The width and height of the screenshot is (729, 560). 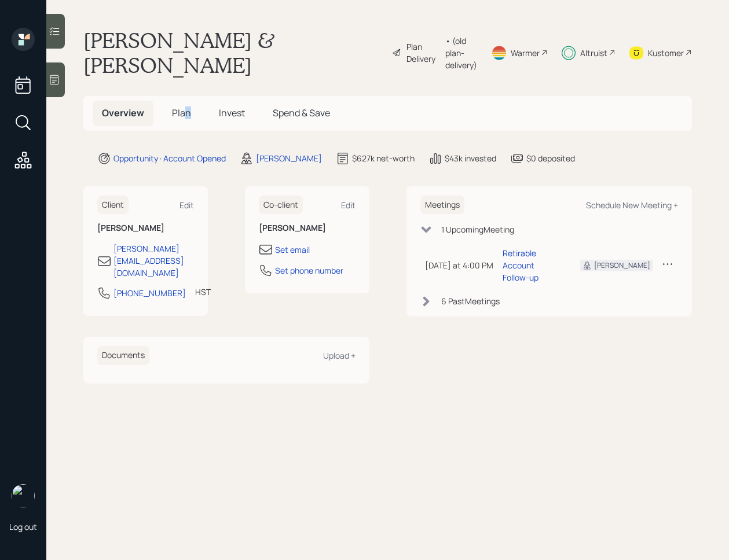 What do you see at coordinates (232, 113) in the screenshot?
I see `span: Invest` at bounding box center [232, 113].